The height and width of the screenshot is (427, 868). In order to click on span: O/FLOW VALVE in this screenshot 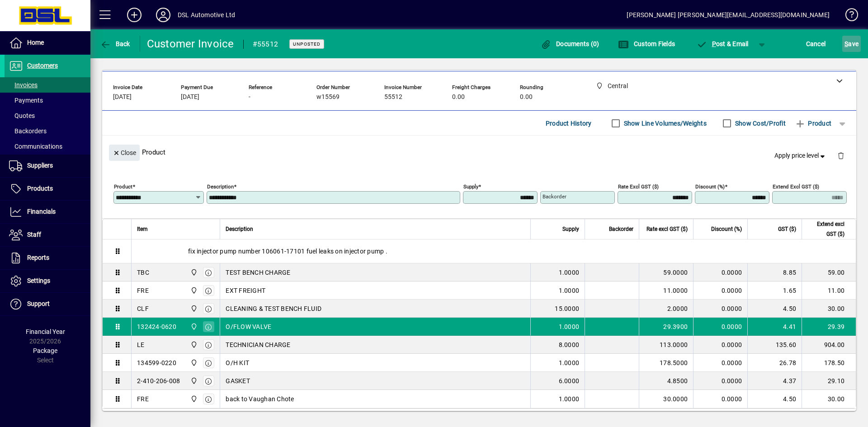, I will do `click(248, 327)`.